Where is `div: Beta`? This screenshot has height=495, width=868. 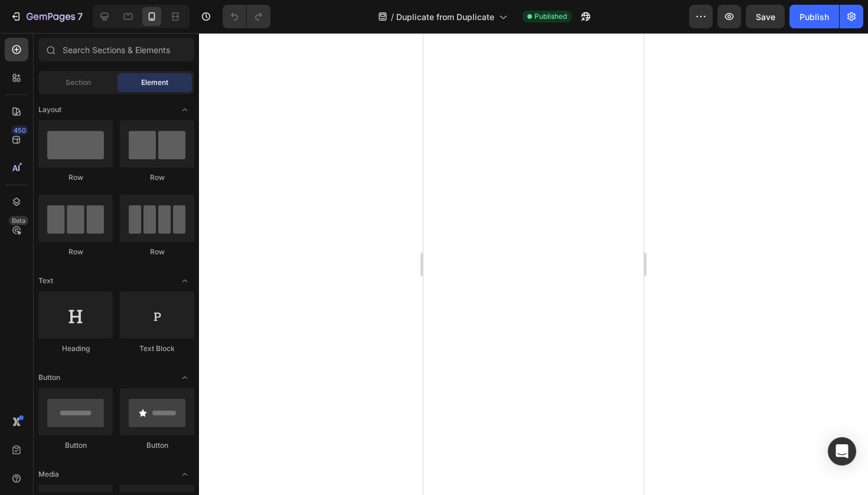 div: Beta is located at coordinates (18, 220).